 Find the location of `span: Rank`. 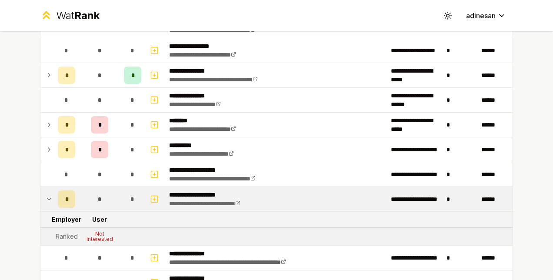

span: Rank is located at coordinates (87, 15).